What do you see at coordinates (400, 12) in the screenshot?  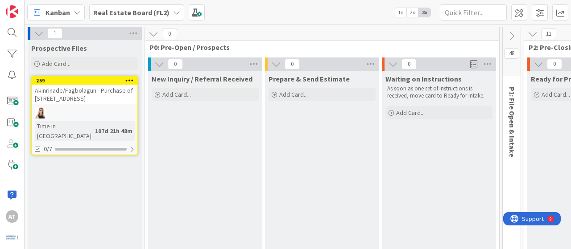 I see `span: 1x` at bounding box center [400, 12].